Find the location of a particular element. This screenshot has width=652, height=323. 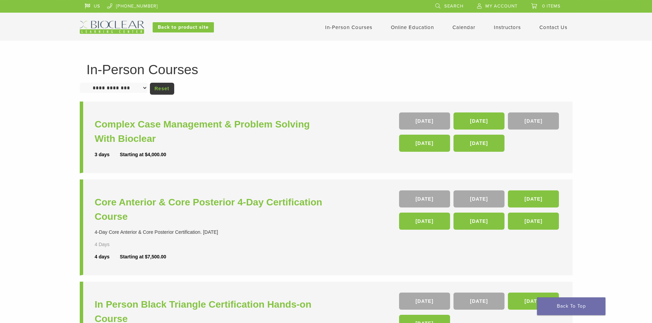

a: Core Anterior & Core Posterior 4-Day Certification Course is located at coordinates (211, 210).